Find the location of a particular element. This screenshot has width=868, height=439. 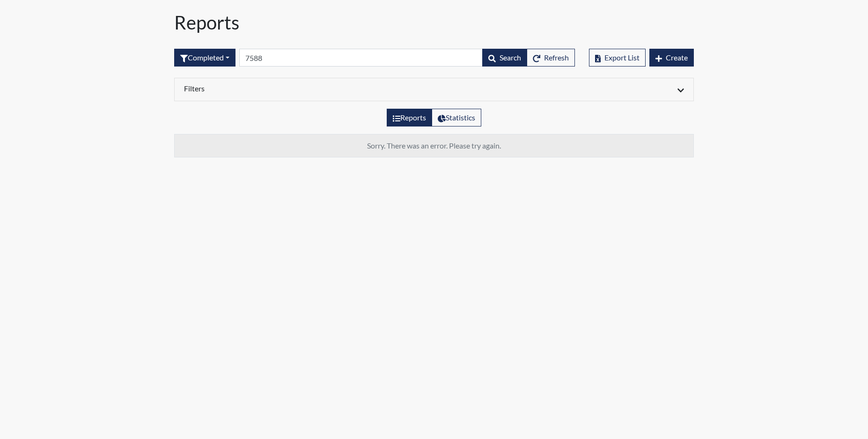

button: Search is located at coordinates (505, 57).